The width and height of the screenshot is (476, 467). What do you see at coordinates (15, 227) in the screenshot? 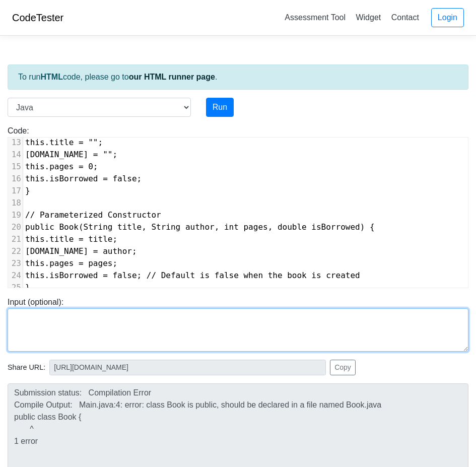
I see `div: 20` at bounding box center [15, 227].